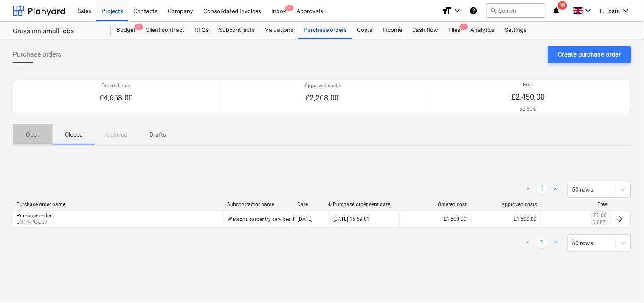  Describe the element at coordinates (74, 134) in the screenshot. I see `p: Closed` at that location.